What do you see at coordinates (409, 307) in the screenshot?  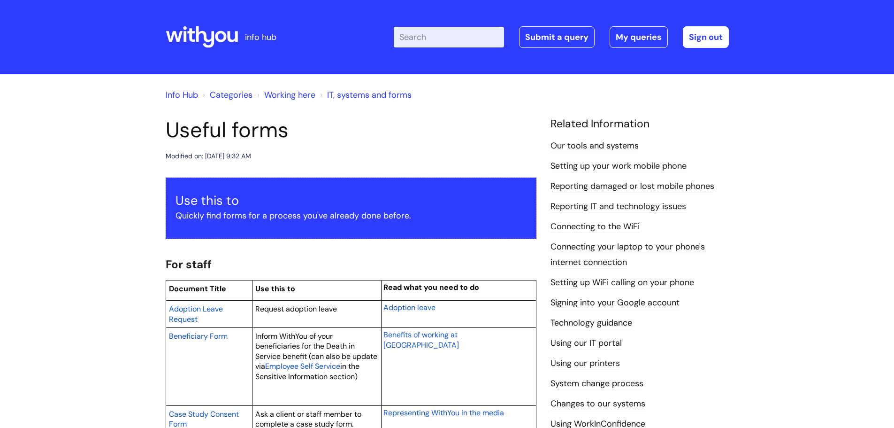 I see `a: Adoption leave` at bounding box center [409, 307].